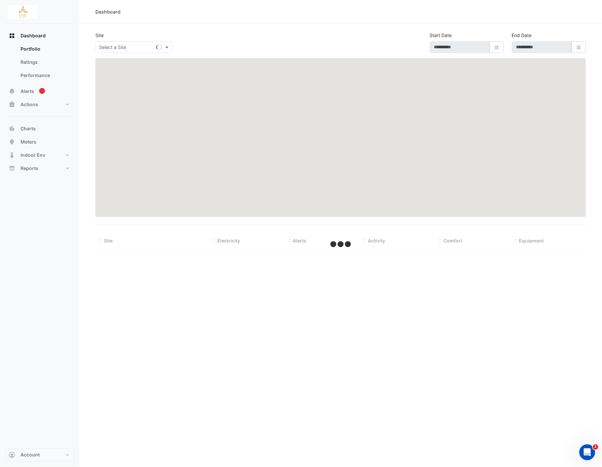 The height and width of the screenshot is (467, 602). I want to click on div: Tooltip anchor, so click(42, 91).